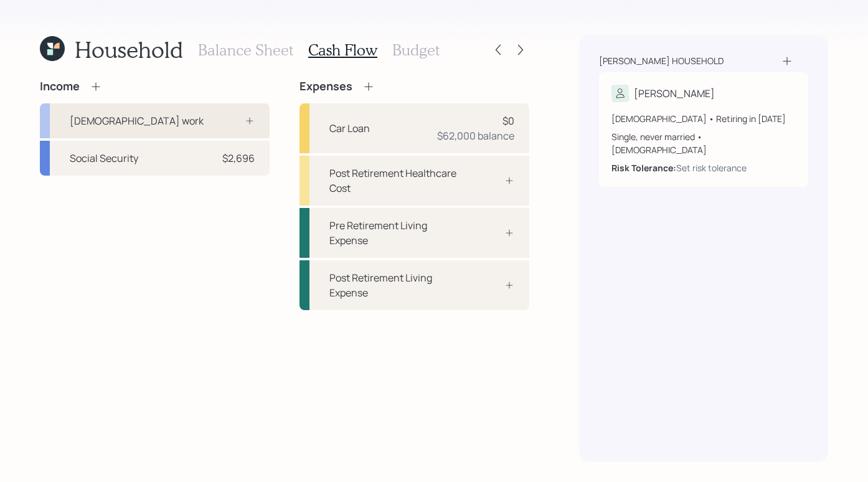  I want to click on div: $62,000 balance, so click(476, 136).